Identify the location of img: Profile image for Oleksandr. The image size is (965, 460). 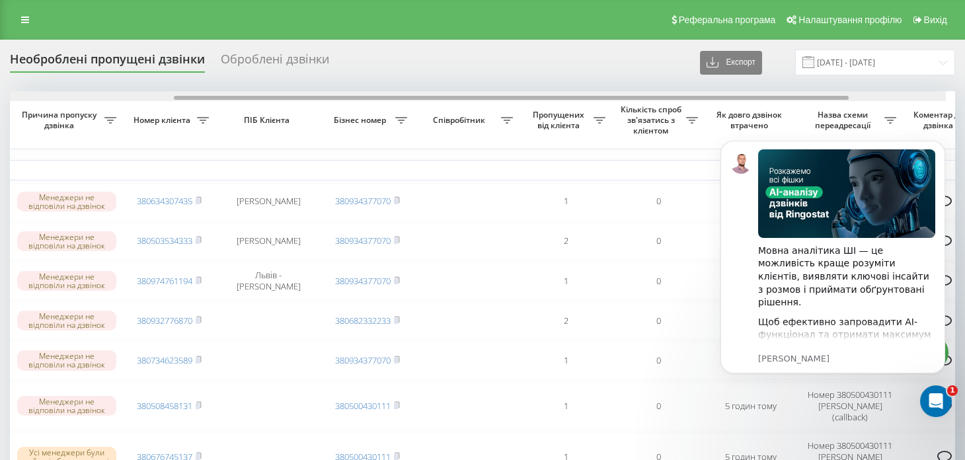
(40, 42).